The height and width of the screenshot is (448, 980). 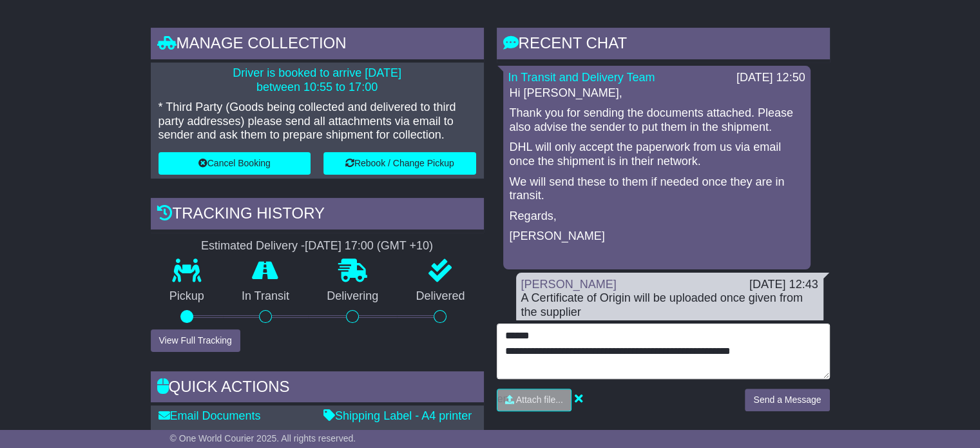 What do you see at coordinates (195, 340) in the screenshot?
I see `button: View Full Tracking` at bounding box center [195, 340].